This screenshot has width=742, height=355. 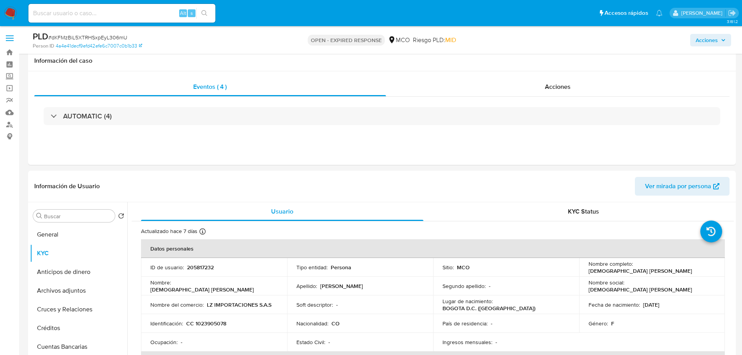 I want to click on p: Apellido :, so click(x=307, y=286).